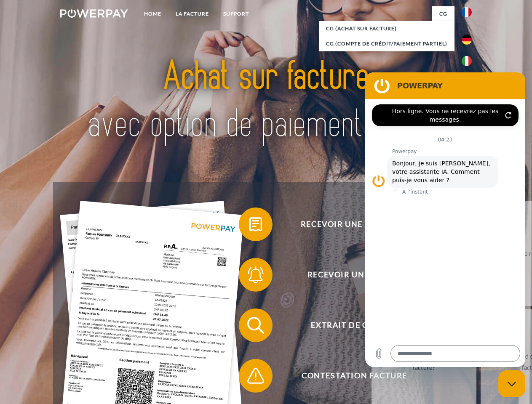  What do you see at coordinates (256, 376) in the screenshot?
I see `img: qb_warning.svg` at bounding box center [256, 376].